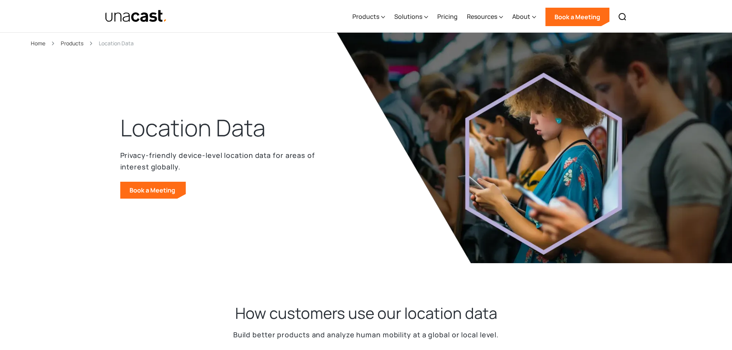 The width and height of the screenshot is (732, 350). Describe the element at coordinates (38, 43) in the screenshot. I see `a: Home` at that location.